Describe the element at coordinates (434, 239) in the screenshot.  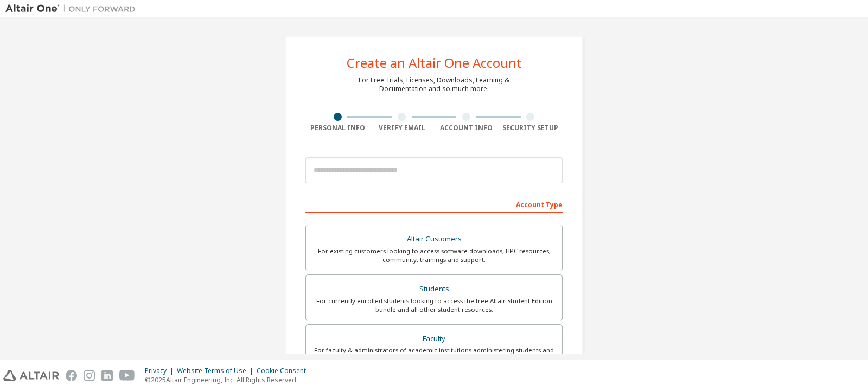
I see `div: Altair Customers` at that location.